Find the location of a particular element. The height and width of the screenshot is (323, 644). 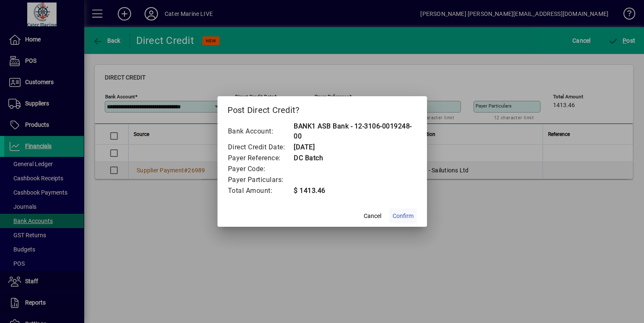

span: Confirm is located at coordinates (403, 216).